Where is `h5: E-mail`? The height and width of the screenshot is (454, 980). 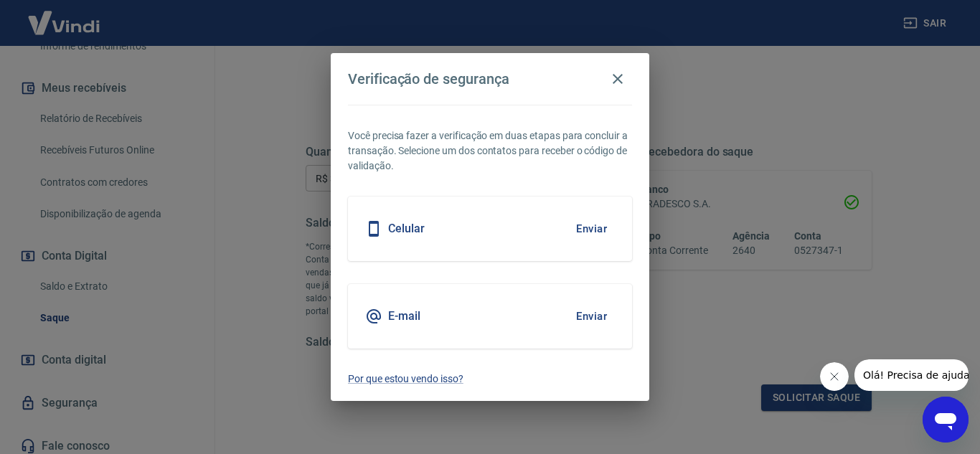
h5: E-mail is located at coordinates (404, 316).